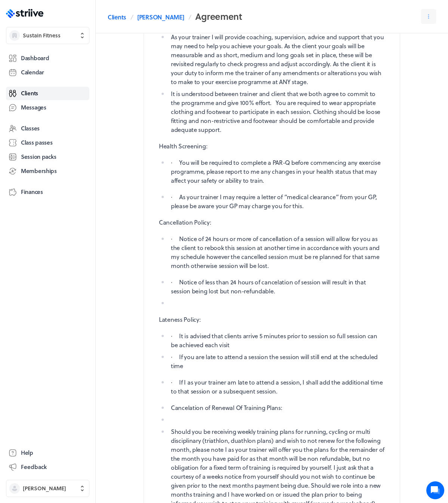  Describe the element at coordinates (48, 157) in the screenshot. I see `a: Session packs` at that location.